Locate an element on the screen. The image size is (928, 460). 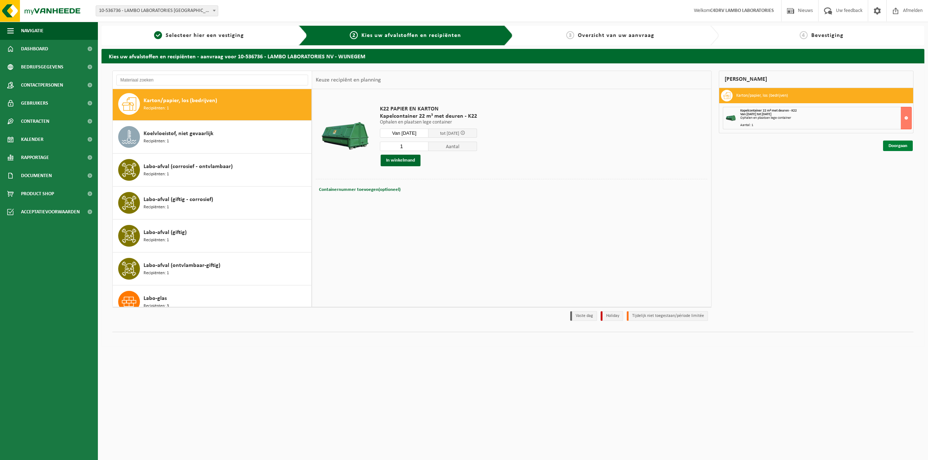
a: 1Selecteer hier een vestiging is located at coordinates (199, 36).